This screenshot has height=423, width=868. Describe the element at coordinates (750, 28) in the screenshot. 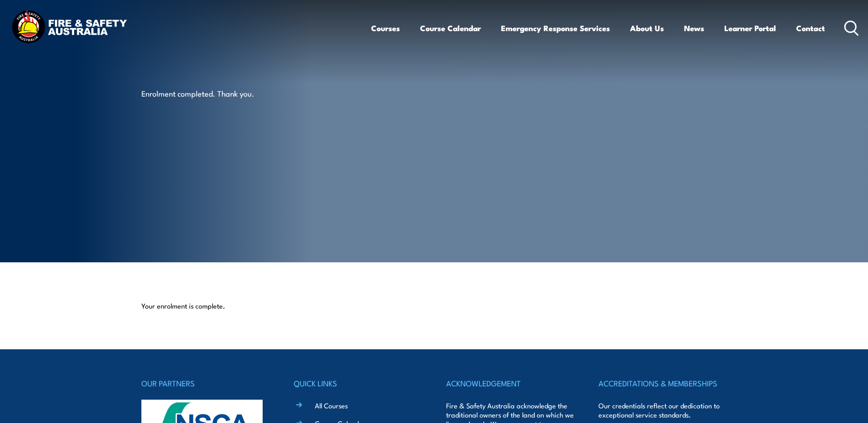

I see `a: Learner Portal` at that location.